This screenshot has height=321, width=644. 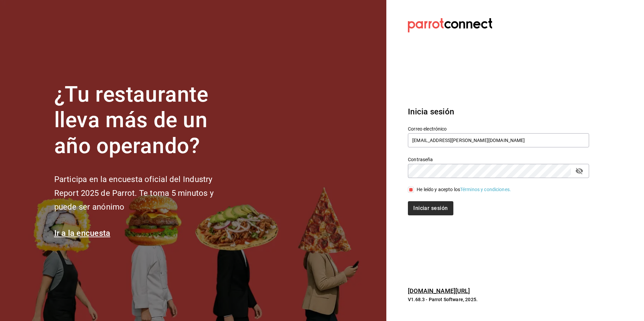 I want to click on p: V1.68.3 - Parrot Software, 2025., so click(x=498, y=300).